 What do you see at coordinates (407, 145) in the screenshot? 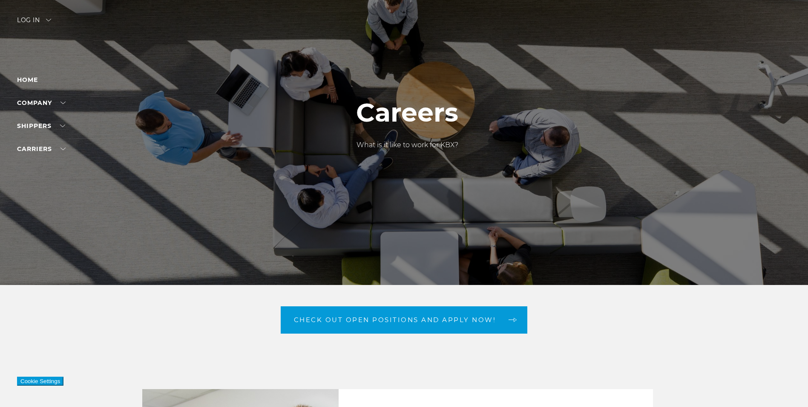
I see `p: What is it like to work for KBX?` at bounding box center [407, 145].